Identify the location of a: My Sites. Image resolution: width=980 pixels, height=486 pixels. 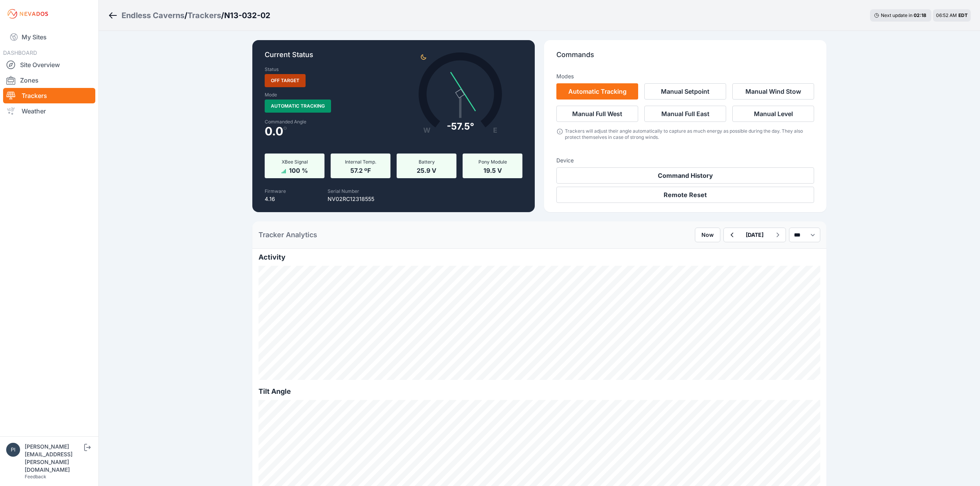
(49, 37).